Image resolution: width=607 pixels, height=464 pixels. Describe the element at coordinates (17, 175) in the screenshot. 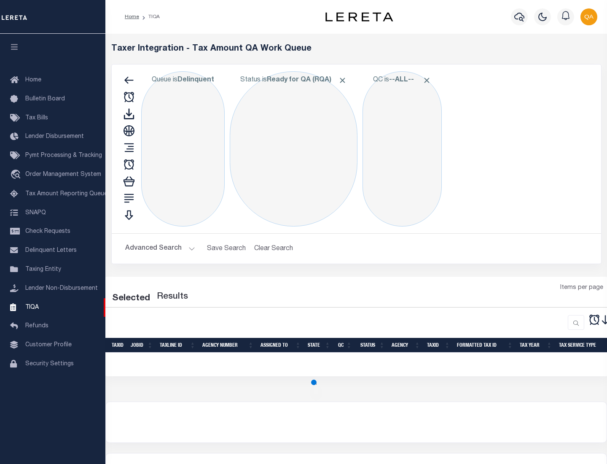

I see `i: travel_explore` at that location.